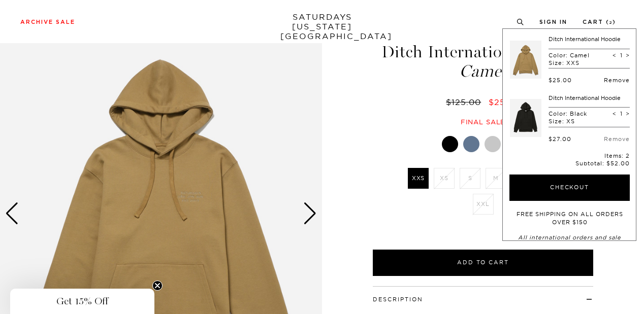  What do you see at coordinates (483, 122) in the screenshot?
I see `div: Final sale` at bounding box center [483, 122].